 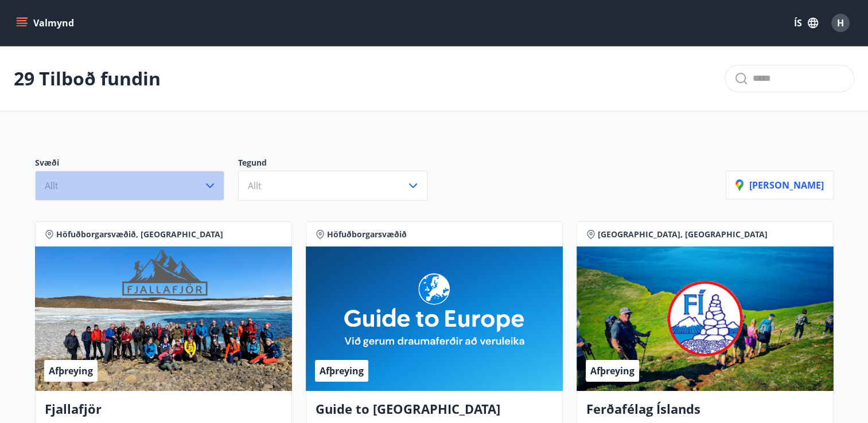 I want to click on button: H, so click(x=841, y=23).